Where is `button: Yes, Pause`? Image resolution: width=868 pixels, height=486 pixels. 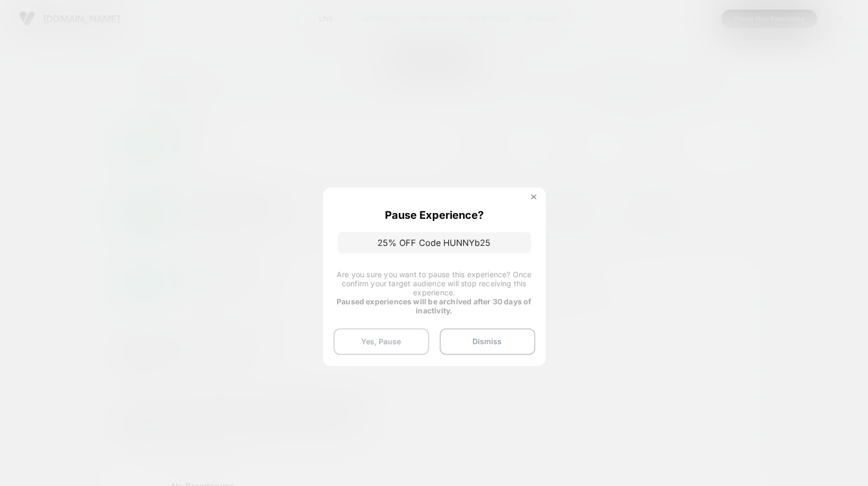 button: Yes, Pause is located at coordinates (381, 342).